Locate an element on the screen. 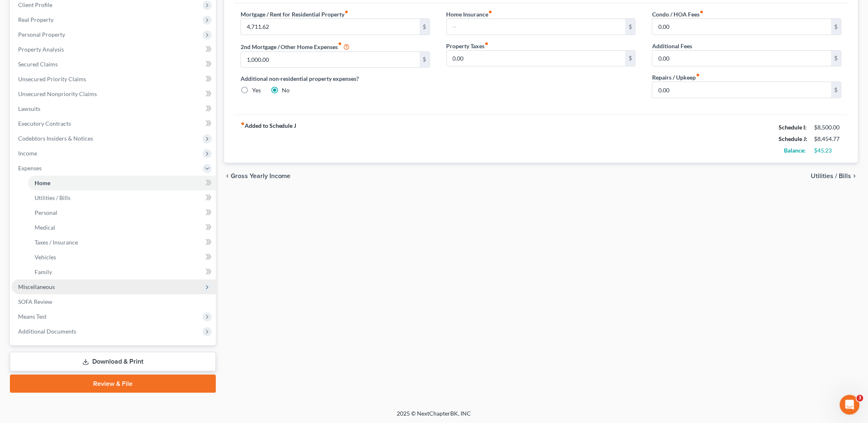 This screenshot has height=423, width=868. a: Unsecured Priority Claims is located at coordinates (114, 79).